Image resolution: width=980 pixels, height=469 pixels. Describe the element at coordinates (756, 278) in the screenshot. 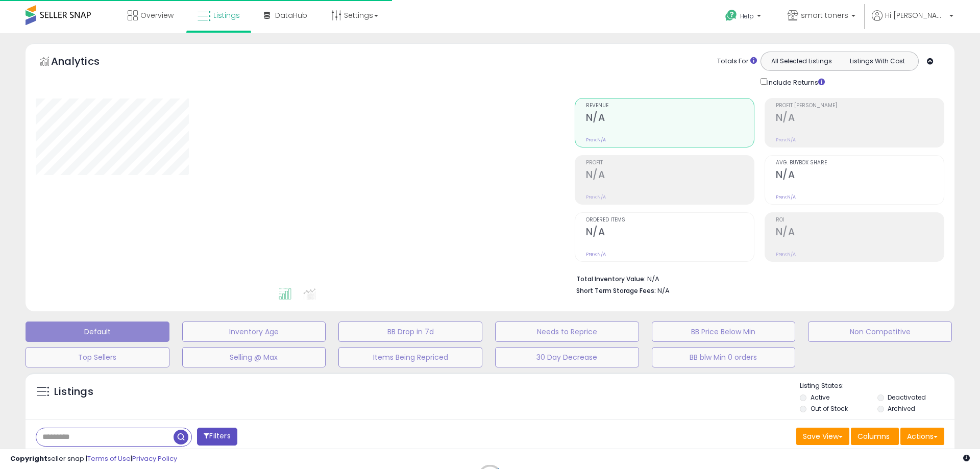

I see `li: N/A` at that location.